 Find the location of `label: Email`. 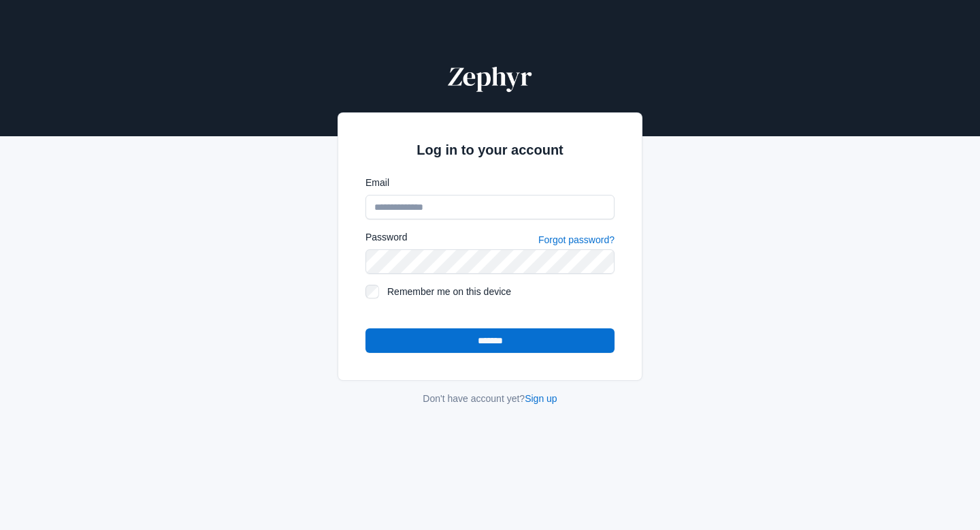

label: Email is located at coordinates (490, 182).